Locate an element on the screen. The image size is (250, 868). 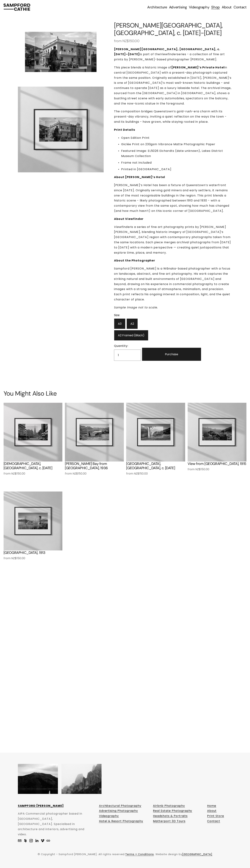
h2: You Might Also Like is located at coordinates (125, 394).